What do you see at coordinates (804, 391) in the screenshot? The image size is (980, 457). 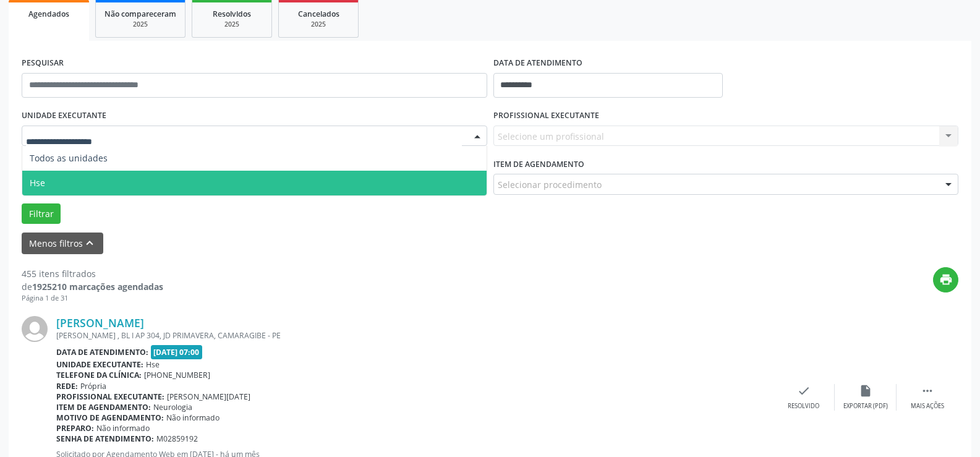 I see `i: check` at bounding box center [804, 391].